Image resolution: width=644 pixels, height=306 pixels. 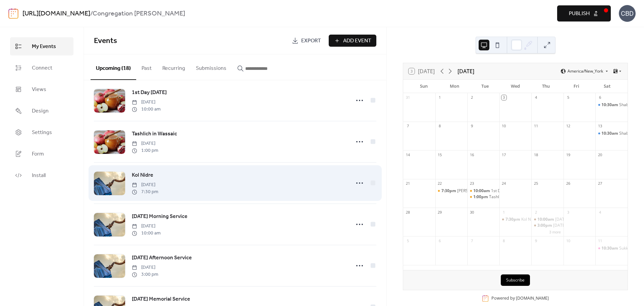 What do you see at coordinates (40, 111) in the screenshot?
I see `span: Design` at bounding box center [40, 111].